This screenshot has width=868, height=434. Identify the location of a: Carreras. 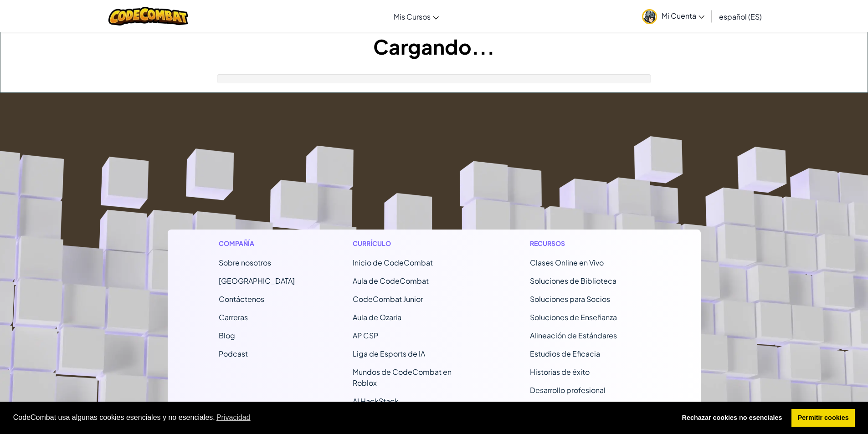
(233, 317).